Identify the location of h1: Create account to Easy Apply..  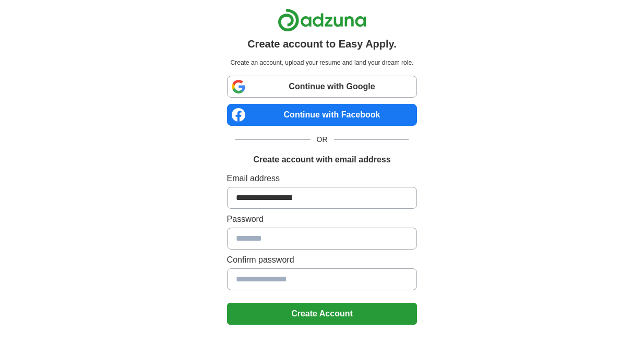
(322, 44).